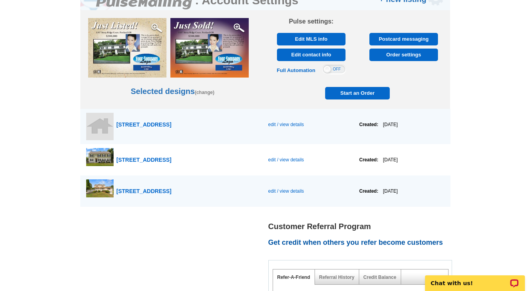  Describe the element at coordinates (403, 55) in the screenshot. I see `a: Order settings` at that location.